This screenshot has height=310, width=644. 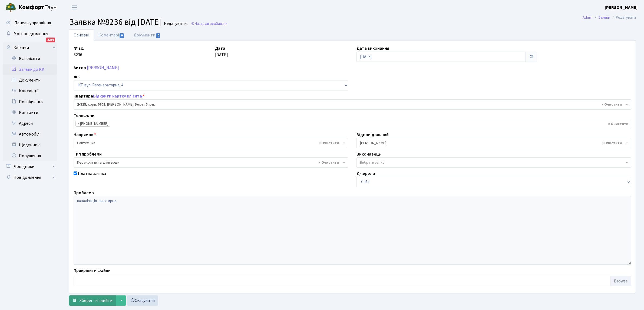 I want to click on li: +380 99 001 39 78, so click(x=93, y=124).